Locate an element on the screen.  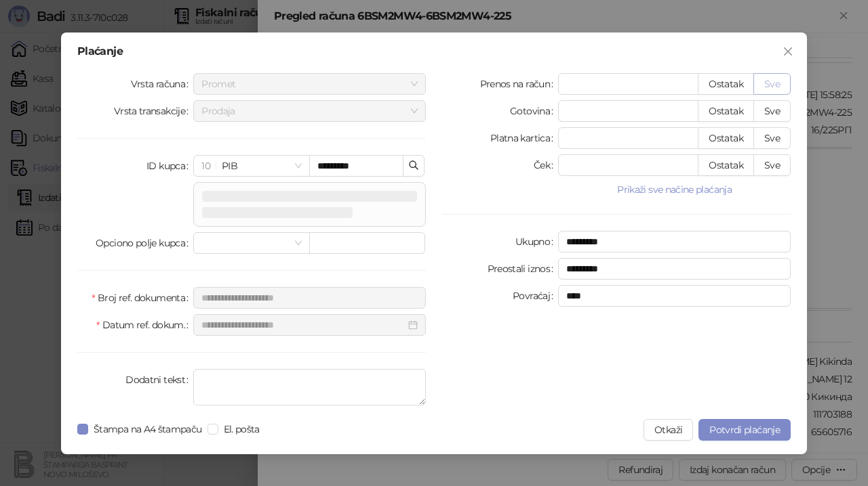
span: Zatvori is located at coordinates (788, 51).